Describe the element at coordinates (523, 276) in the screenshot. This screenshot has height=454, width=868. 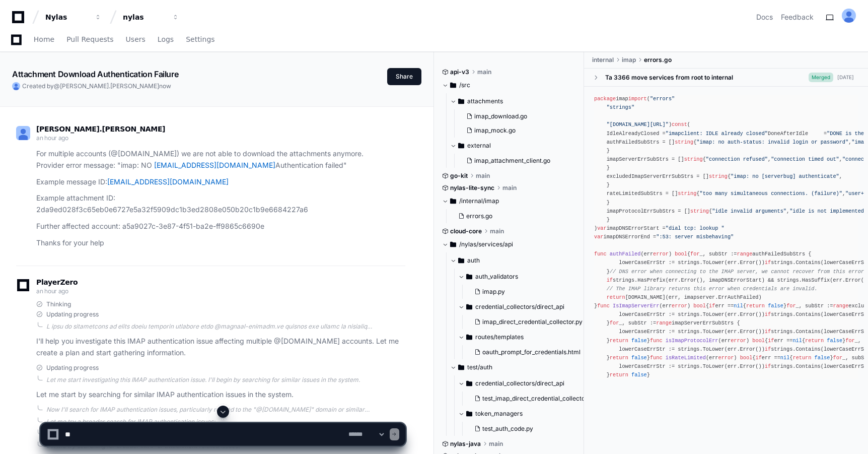
I see `button: auth_validators` at that location.